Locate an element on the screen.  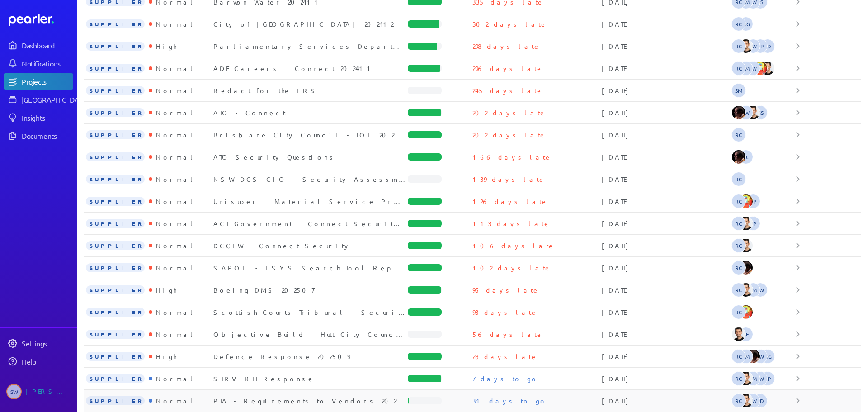
div: SAPOL - ISYS Search Tool Replacement - POL2025-602 is located at coordinates (311, 268).